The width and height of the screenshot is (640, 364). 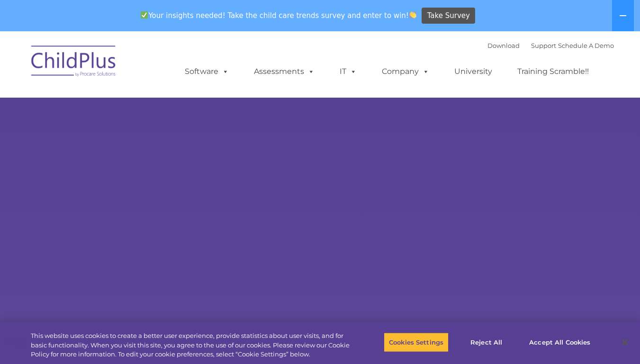 What do you see at coordinates (625, 342) in the screenshot?
I see `button: Close` at bounding box center [625, 342].